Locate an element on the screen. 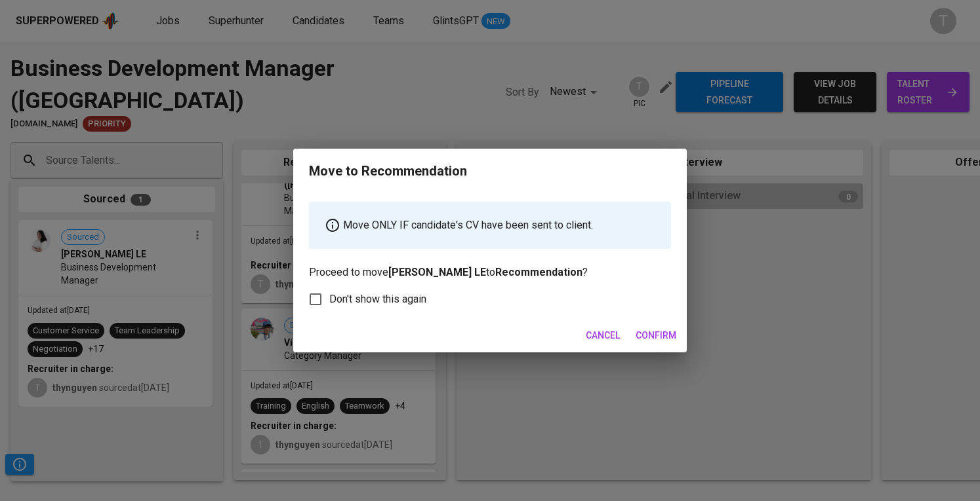  button: Cancel is located at coordinates (602, 336).